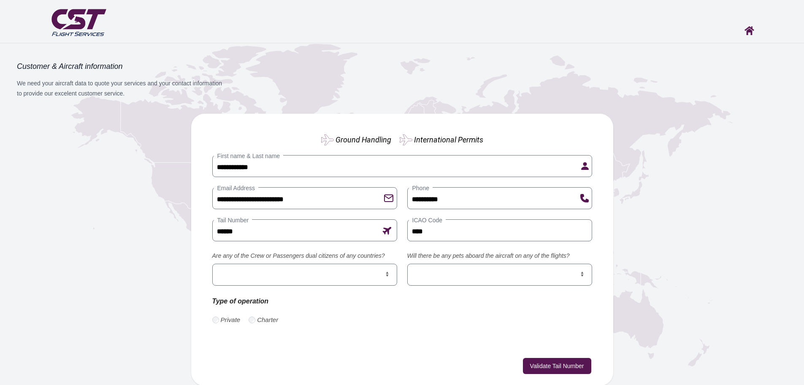  What do you see at coordinates (230, 320) in the screenshot?
I see `label: Private` at bounding box center [230, 320].